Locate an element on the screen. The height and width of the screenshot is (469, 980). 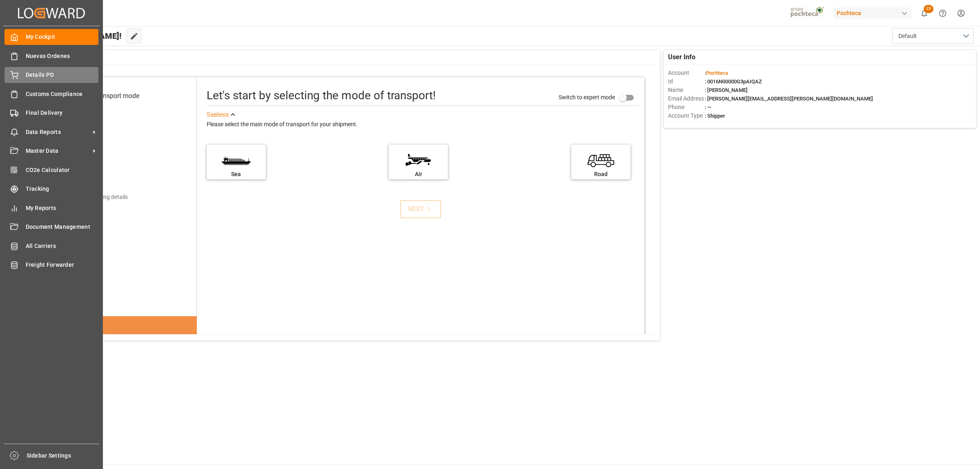
span: Freight Forwarder is located at coordinates (62, 265).